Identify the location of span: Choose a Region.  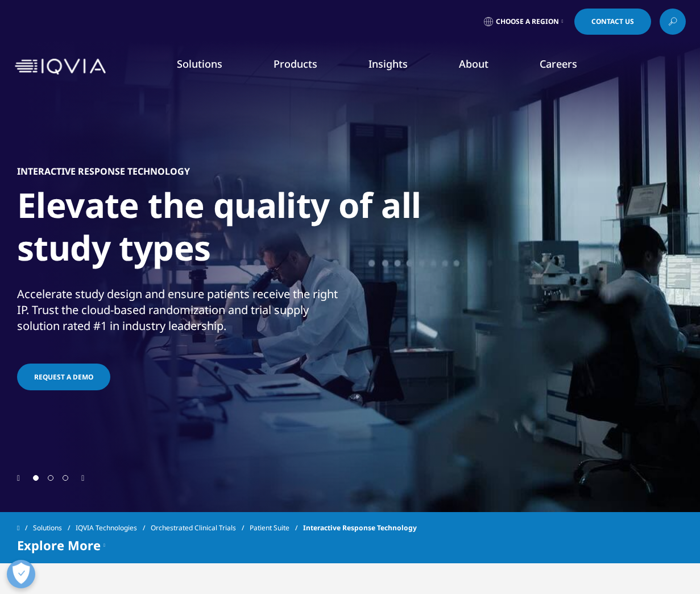
(527, 22).